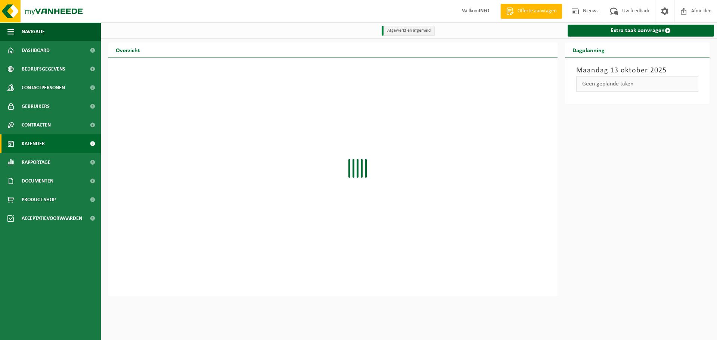 The width and height of the screenshot is (717, 340). Describe the element at coordinates (43, 88) in the screenshot. I see `span: Contactpersonen` at that location.